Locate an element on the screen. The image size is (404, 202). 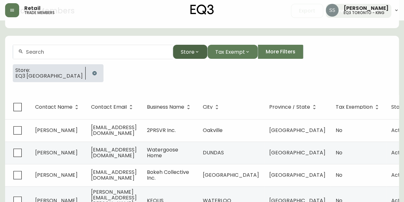
span: Tax Exempt is located at coordinates (230, 52).